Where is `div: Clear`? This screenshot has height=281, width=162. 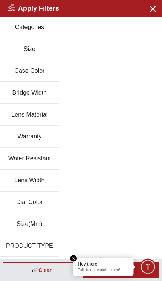 div: Clear is located at coordinates (41, 270).